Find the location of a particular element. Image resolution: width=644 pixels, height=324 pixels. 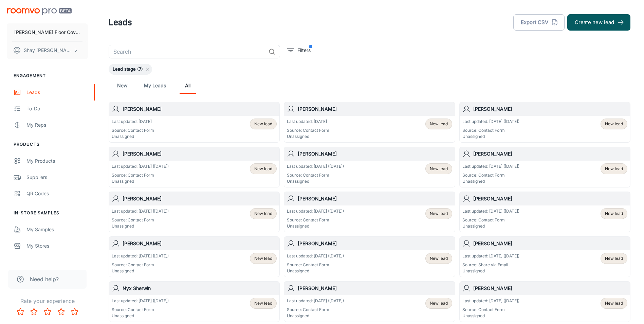

div: Suppliers is located at coordinates (57, 177).